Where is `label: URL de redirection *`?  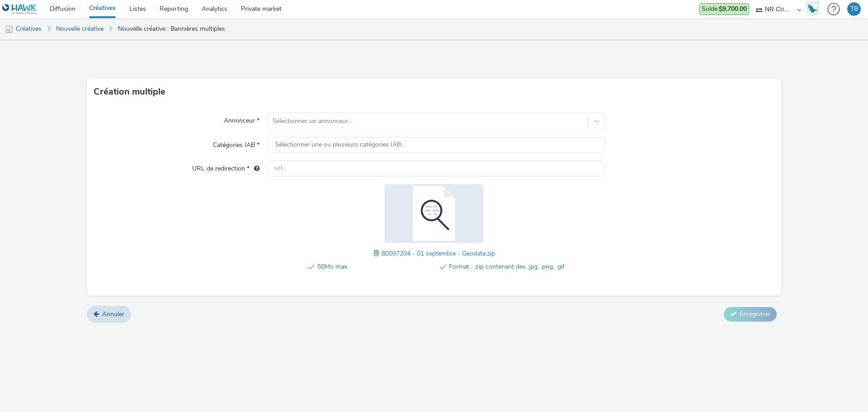 label: URL de redirection * is located at coordinates (225, 167).